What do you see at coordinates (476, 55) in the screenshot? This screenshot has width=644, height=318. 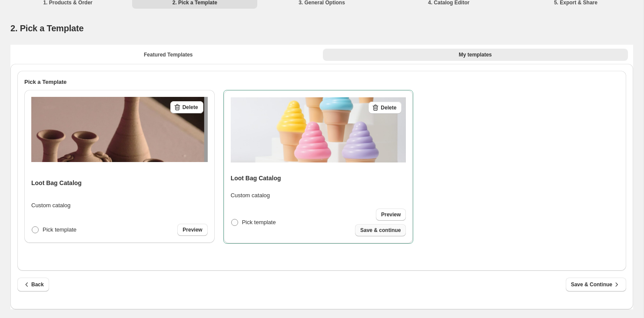 I see `span: My templates` at bounding box center [476, 55].